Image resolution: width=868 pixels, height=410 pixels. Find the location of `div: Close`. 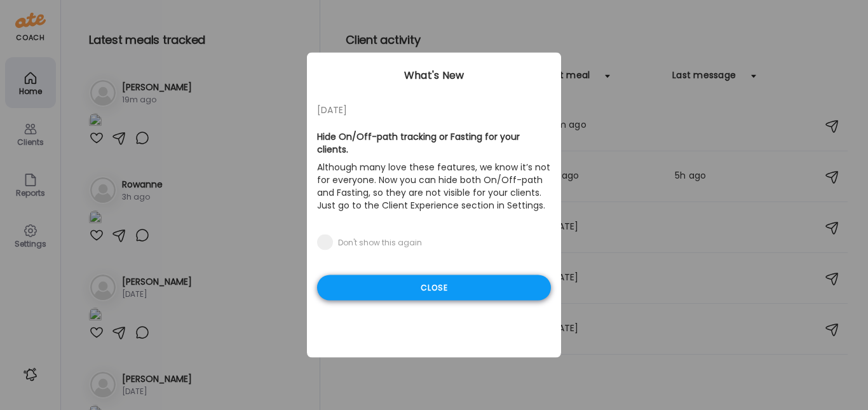

div: Close is located at coordinates (434, 288).